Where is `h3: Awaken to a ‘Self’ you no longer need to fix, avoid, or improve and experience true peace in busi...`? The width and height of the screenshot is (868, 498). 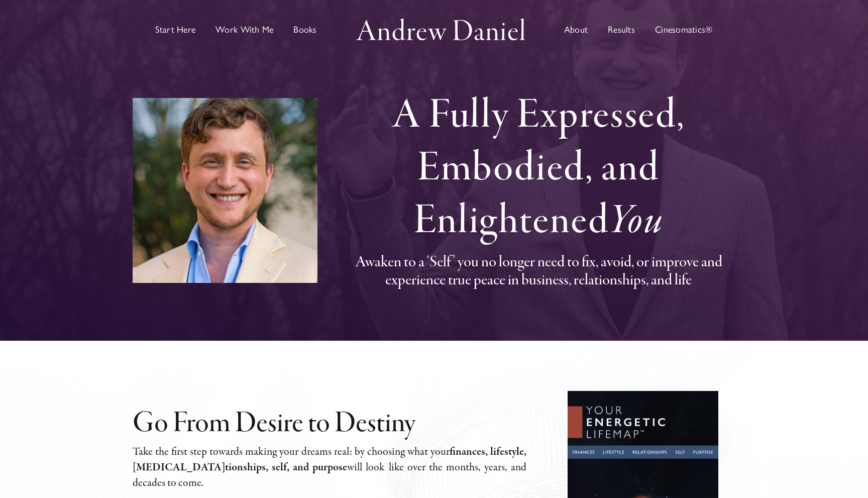 h3: Awaken to a ‘Self’ you no longer need to fix, avoid, or improve and experience true peace in busi... is located at coordinates (538, 273).